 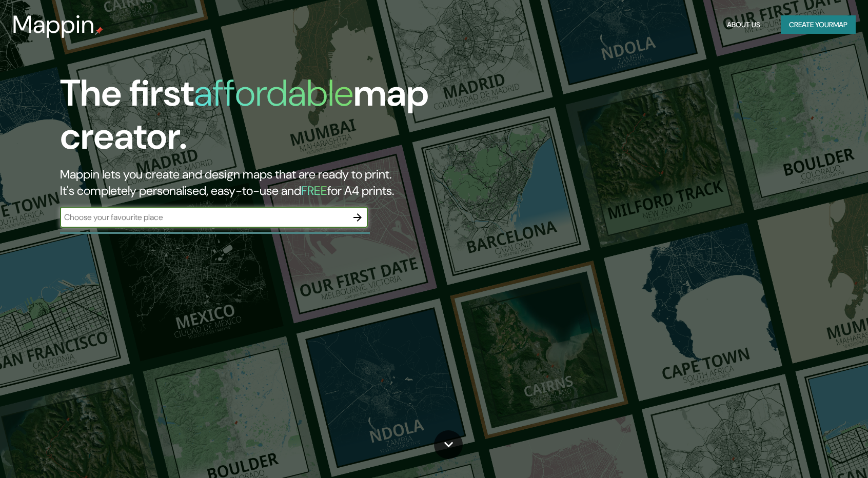 I want to click on h1: affordable, so click(x=273, y=93).